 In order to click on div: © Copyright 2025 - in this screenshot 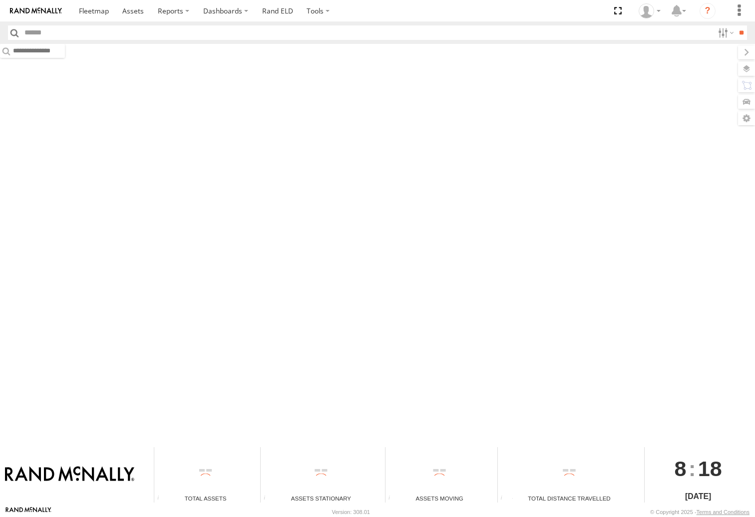, I will do `click(700, 512)`.